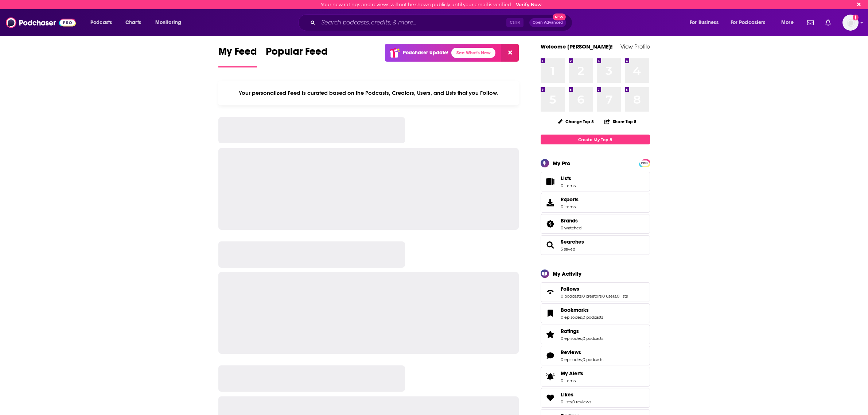 The height and width of the screenshot is (415, 868). Describe the element at coordinates (238, 56) in the screenshot. I see `a: My Feed` at that location.